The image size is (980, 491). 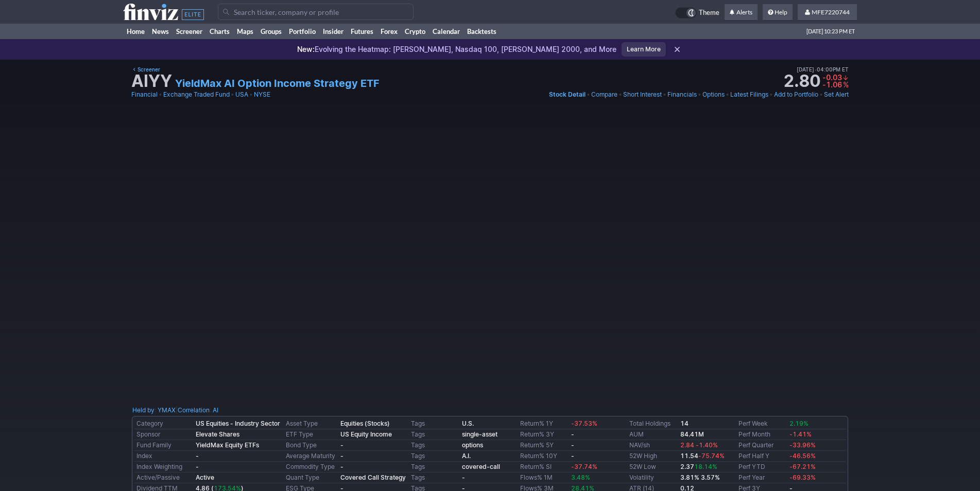 What do you see at coordinates (466, 456) in the screenshot?
I see `b: A.I.` at bounding box center [466, 456].